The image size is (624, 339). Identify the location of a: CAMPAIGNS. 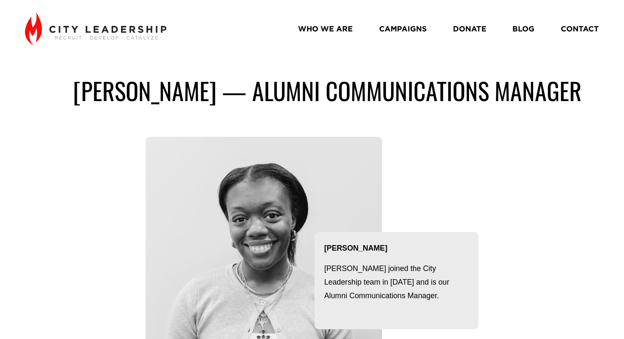
(403, 29).